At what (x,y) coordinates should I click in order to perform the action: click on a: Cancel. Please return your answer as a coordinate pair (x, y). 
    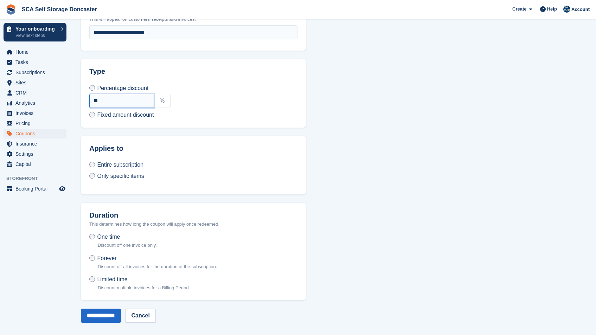
    Looking at the image, I should click on (140, 316).